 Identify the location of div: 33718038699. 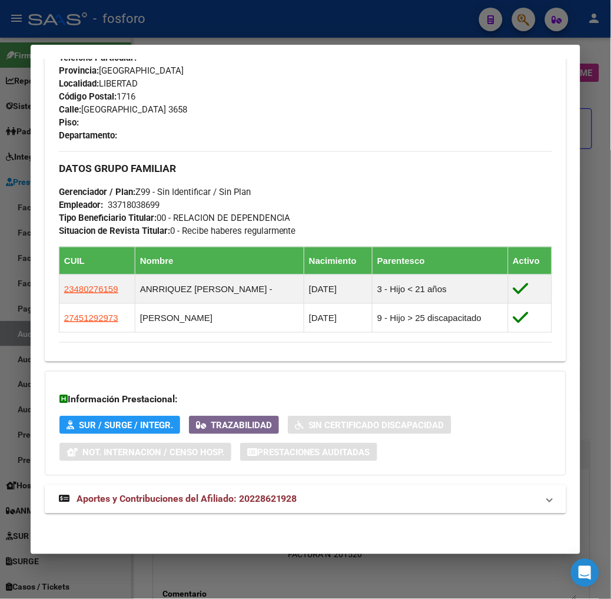
(134, 205).